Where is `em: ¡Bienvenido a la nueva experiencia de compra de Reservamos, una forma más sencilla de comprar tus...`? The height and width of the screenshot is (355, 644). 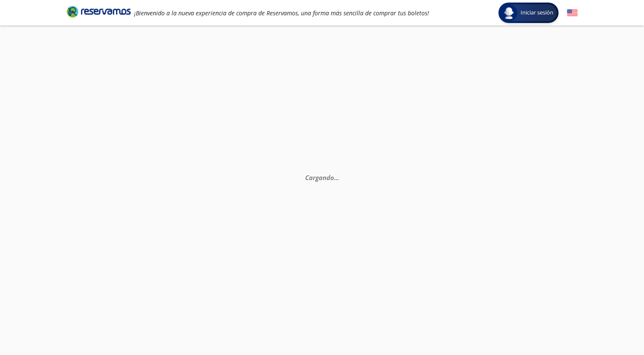 em: ¡Bienvenido a la nueva experiencia de compra de Reservamos, una forma más sencilla de comprar tus... is located at coordinates (281, 13).